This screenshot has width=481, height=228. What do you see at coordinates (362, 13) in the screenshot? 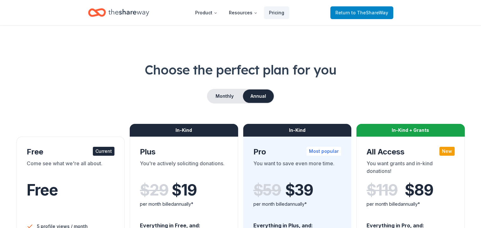
I see `span: Return` at bounding box center [362, 13].